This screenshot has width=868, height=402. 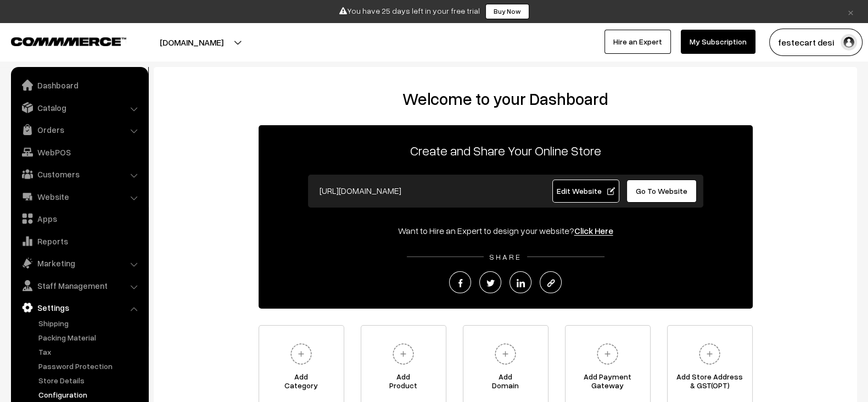 I want to click on a: Marketing, so click(x=79, y=263).